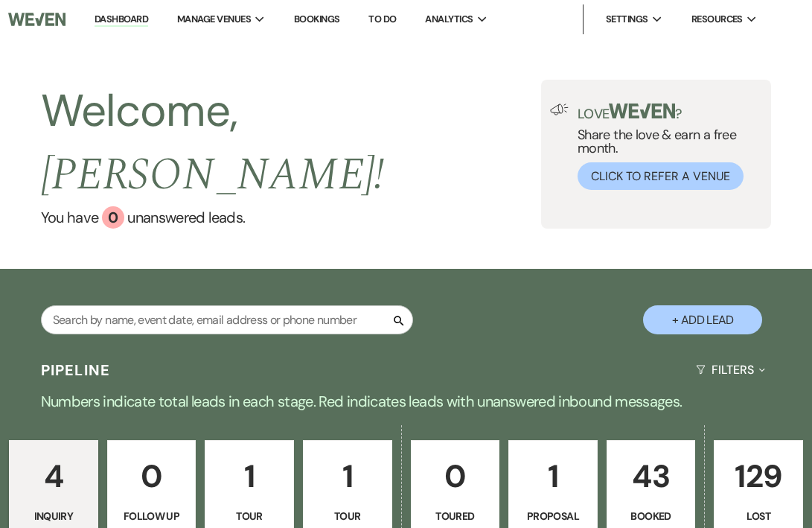 This screenshot has width=812, height=528. What do you see at coordinates (449, 19) in the screenshot?
I see `span: Analytics` at bounding box center [449, 19].